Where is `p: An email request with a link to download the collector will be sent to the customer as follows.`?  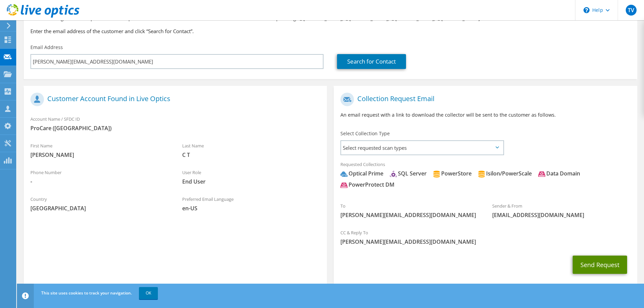
p: An email request with a link to download the collector will be sent to the customer as follows. is located at coordinates (485, 115).